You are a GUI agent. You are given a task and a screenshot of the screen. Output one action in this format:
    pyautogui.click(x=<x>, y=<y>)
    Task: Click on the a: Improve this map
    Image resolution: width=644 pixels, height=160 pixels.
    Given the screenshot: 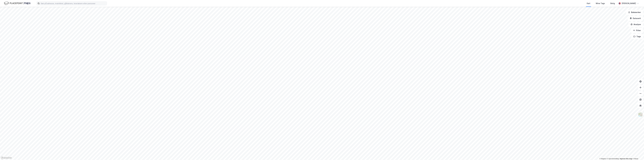 What is the action you would take?
    pyautogui.click(x=626, y=159)
    